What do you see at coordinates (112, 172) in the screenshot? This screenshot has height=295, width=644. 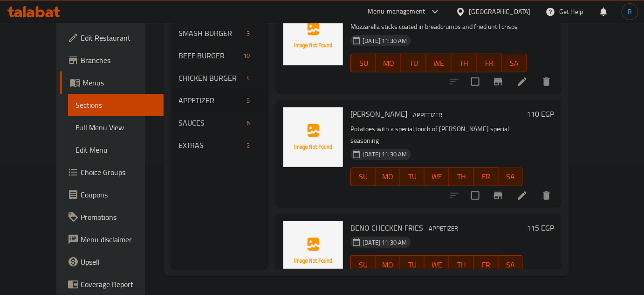 I see `a: Choice Groups` at bounding box center [112, 172].